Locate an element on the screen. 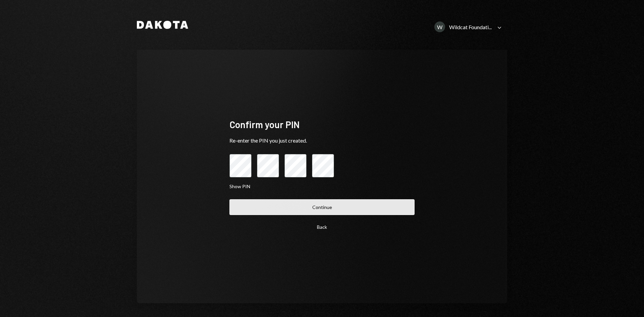  input: pin code 4 of 4 is located at coordinates (323, 166).